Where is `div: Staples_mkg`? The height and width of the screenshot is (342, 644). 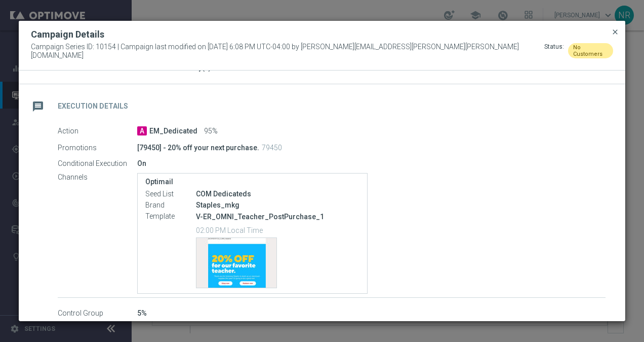 div: Staples_mkg is located at coordinates (278, 205).